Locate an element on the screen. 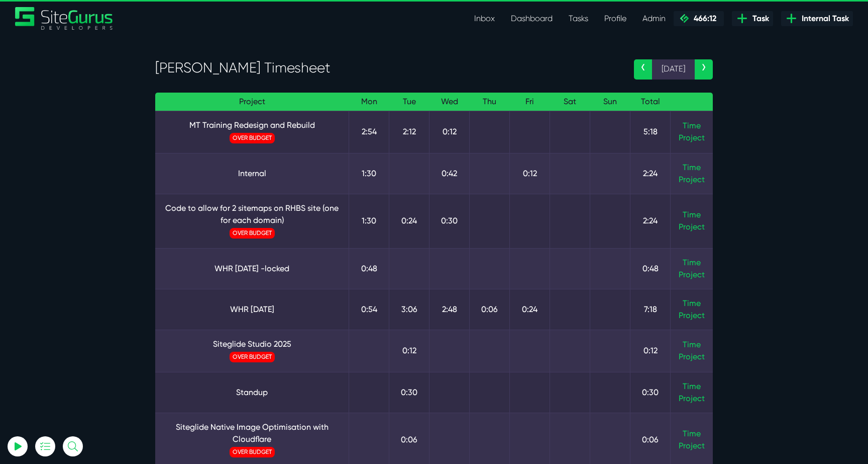  th: Project is located at coordinates (253, 101).